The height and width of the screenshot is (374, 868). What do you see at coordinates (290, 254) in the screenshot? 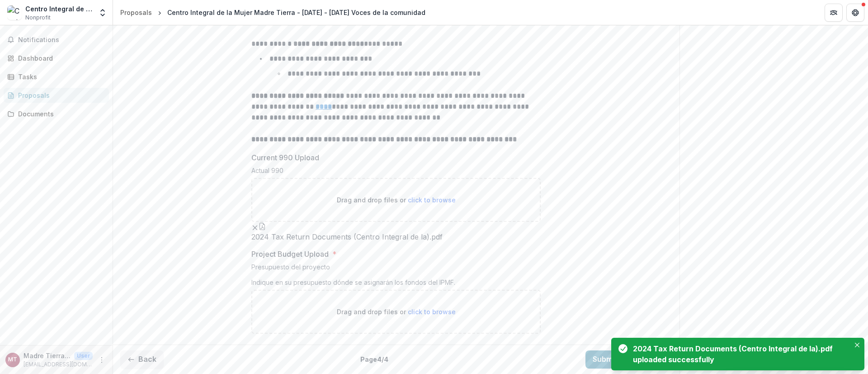
I see `p: Project Budget Upload` at bounding box center [290, 254].